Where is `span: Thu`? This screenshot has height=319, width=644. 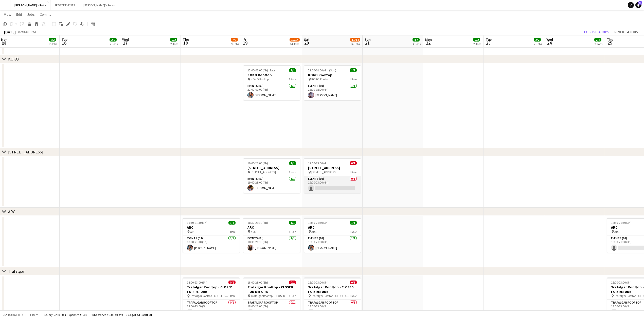
span: Thu is located at coordinates (186, 39).